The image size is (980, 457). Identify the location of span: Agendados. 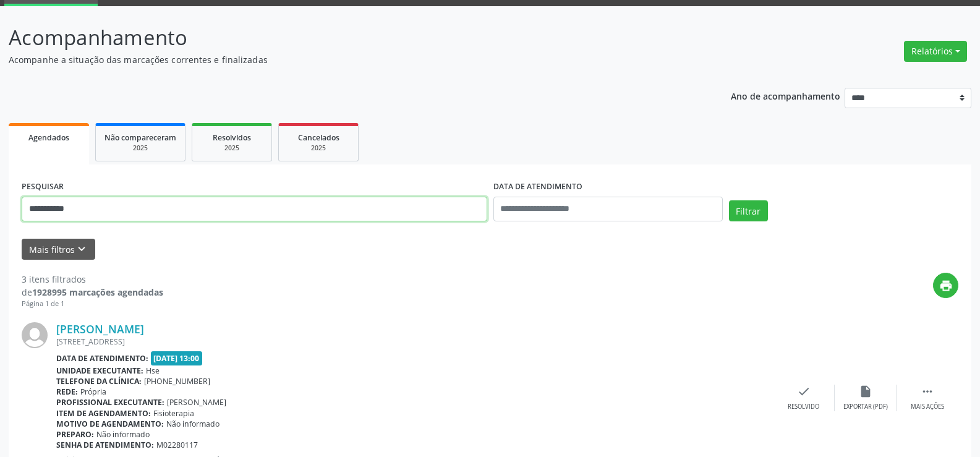
(49, 137).